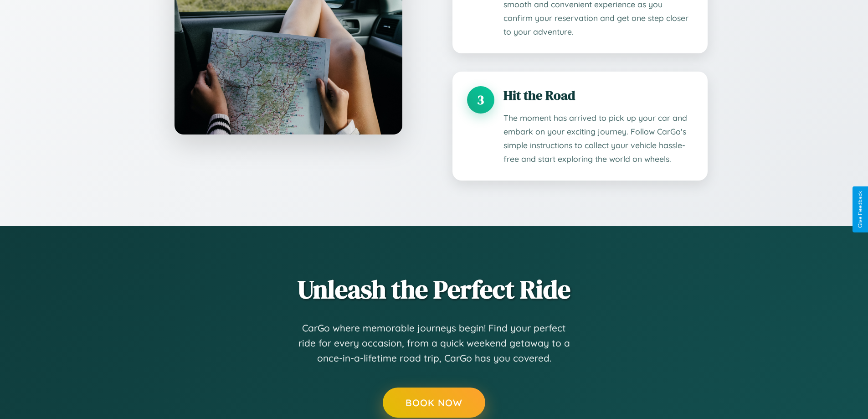 The image size is (868, 419). I want to click on div: Give Feedback, so click(860, 209).